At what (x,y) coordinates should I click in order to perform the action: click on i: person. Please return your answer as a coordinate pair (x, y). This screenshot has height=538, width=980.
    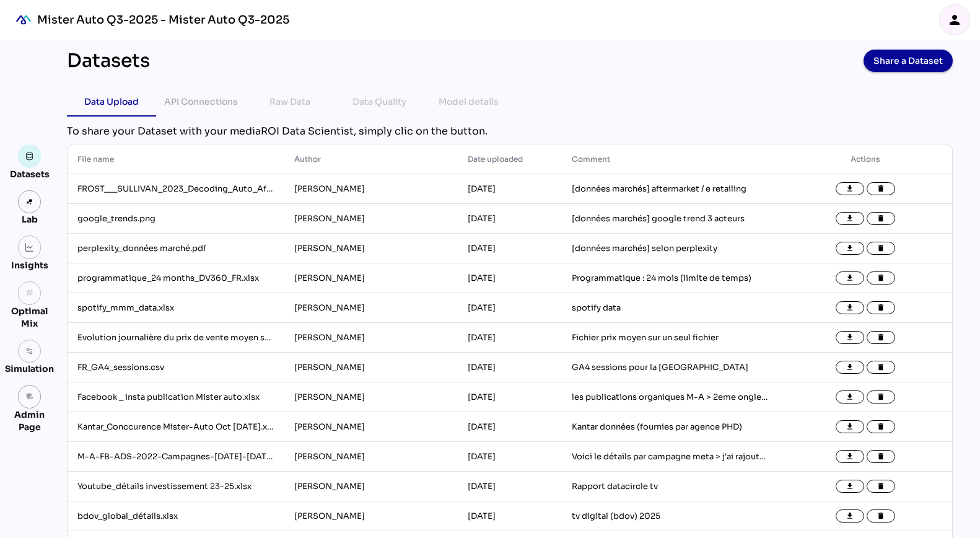
    Looking at the image, I should click on (955, 20).